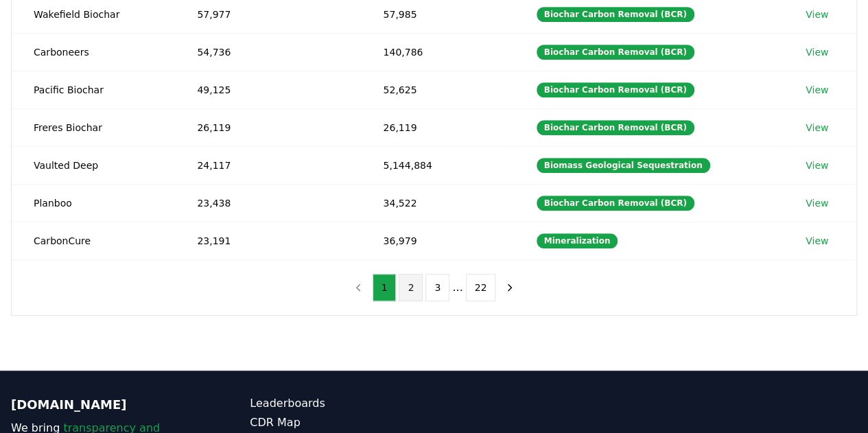  I want to click on td: 52,625, so click(437, 89).